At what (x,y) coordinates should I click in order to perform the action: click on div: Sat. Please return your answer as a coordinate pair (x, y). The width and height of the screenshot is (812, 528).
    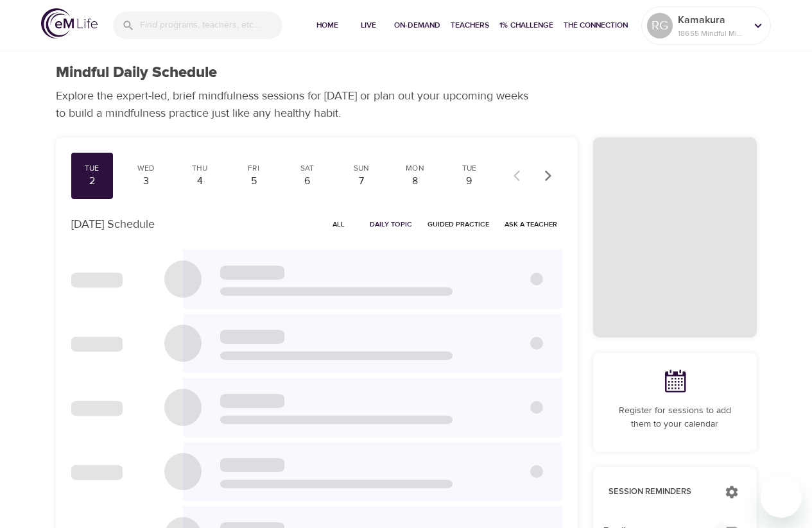
    Looking at the image, I should click on (307, 168).